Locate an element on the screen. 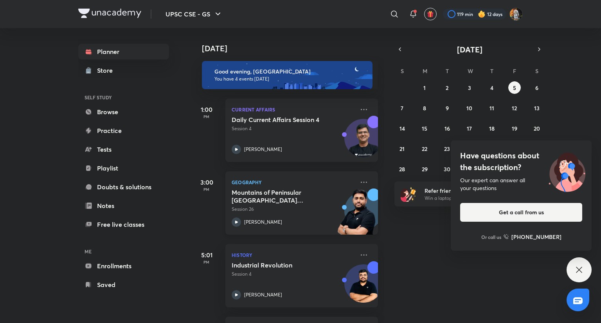  img: unacademy is located at coordinates (357, 216).